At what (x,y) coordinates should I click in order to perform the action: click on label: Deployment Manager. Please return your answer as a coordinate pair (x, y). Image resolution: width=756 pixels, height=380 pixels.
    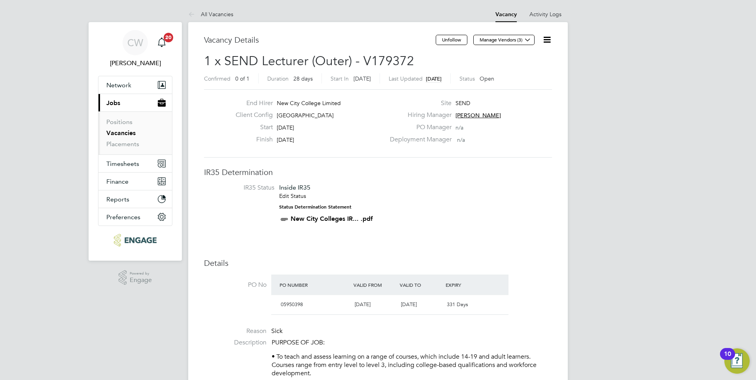
    Looking at the image, I should click on (418, 140).